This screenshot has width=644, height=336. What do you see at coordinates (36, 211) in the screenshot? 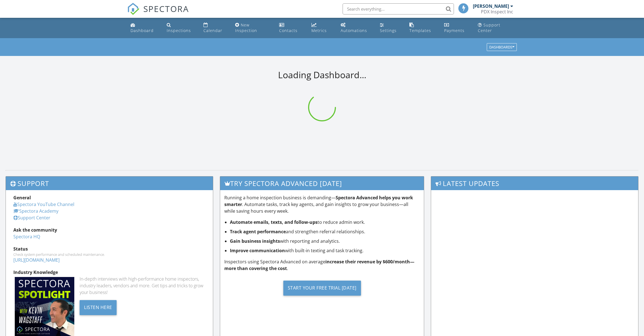
I see `a: Spectora Academy` at bounding box center [36, 211].